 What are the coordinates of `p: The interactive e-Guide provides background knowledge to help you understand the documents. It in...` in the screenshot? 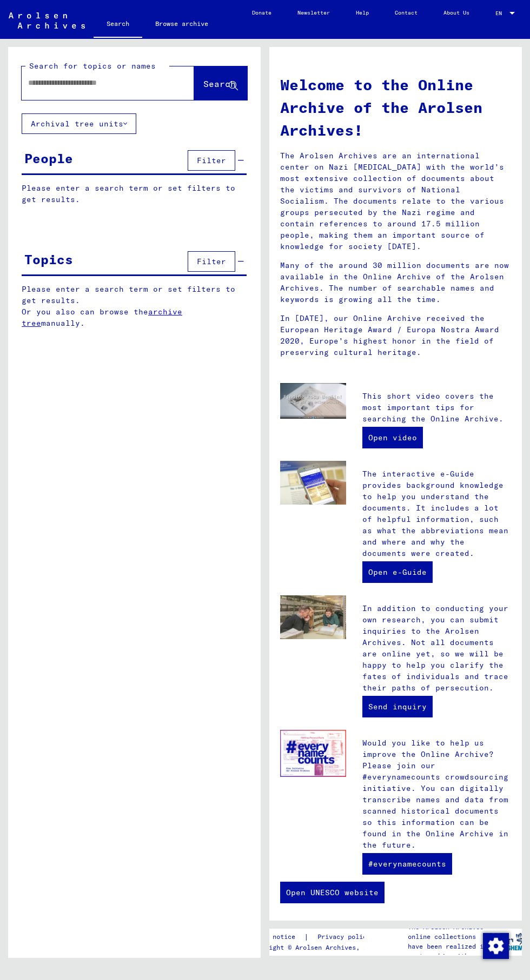 It's located at (436, 513).